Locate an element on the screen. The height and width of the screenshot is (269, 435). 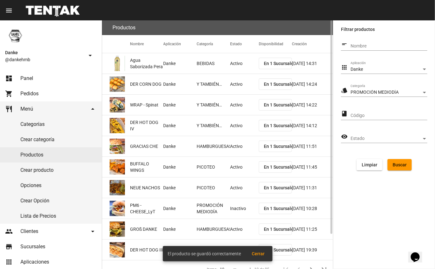
mat-cell: Inactivo is located at coordinates (244, 208).